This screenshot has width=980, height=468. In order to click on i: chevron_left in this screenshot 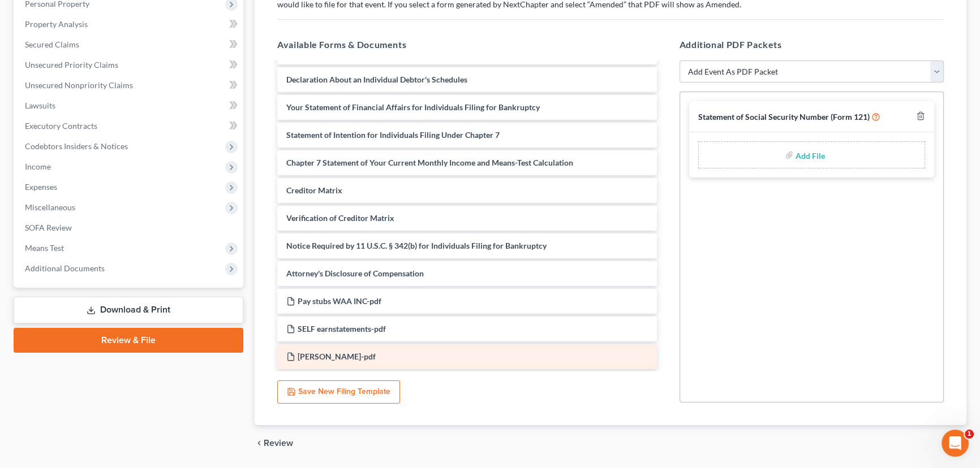, I will do `click(259, 443)`.